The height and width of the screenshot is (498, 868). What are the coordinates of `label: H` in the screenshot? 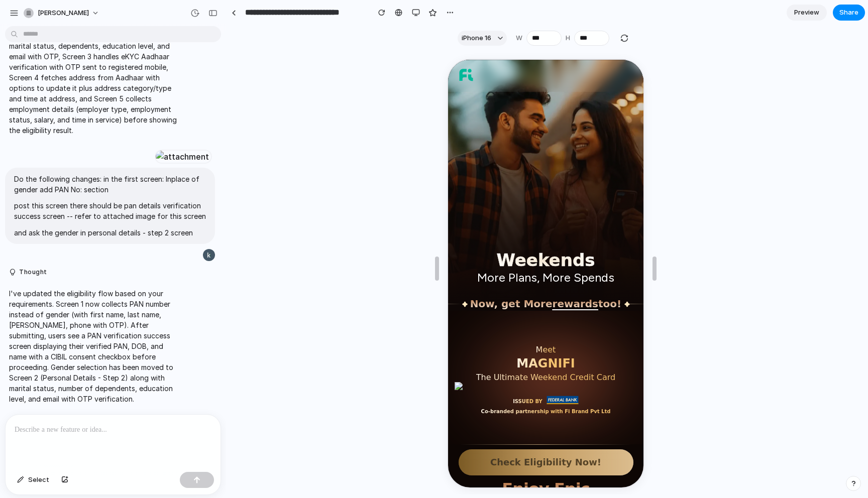 It's located at (567, 38).